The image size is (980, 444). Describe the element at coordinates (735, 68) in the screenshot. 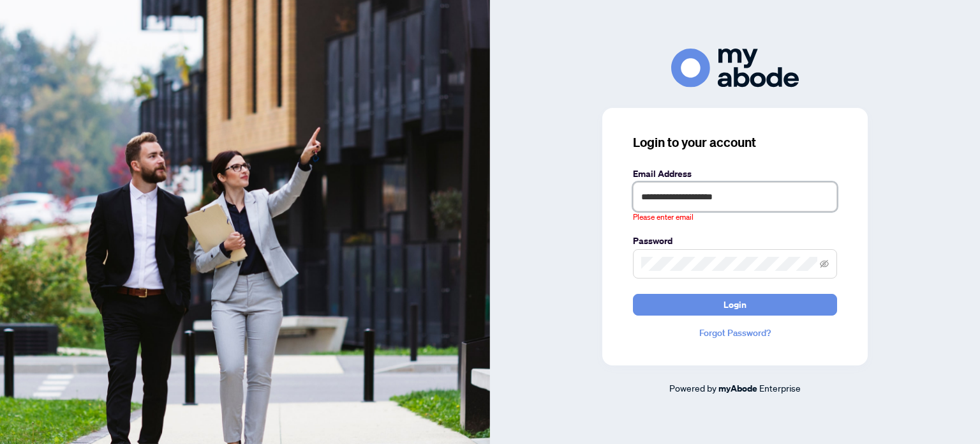

I see `img: ma-logo` at that location.